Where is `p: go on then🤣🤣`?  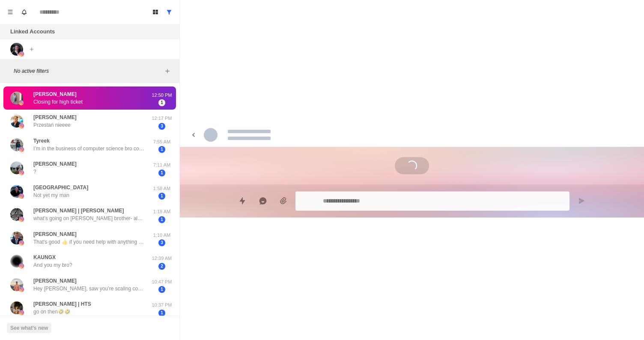
p: go on then🤣🤣 is located at coordinates (52, 311).